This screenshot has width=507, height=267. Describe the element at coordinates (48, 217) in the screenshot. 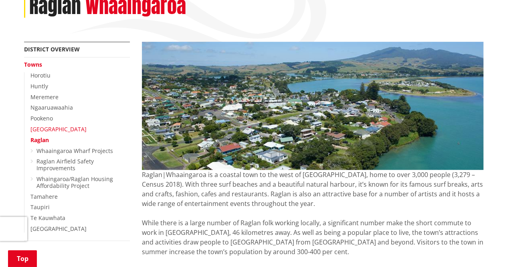

I see `a: Te Kauwhata` at that location.